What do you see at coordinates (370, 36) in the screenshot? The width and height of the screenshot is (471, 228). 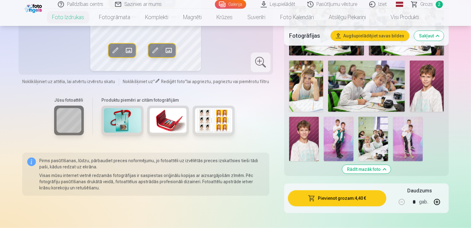 I see `button: Augšupielādējiet savas bildes` at bounding box center [370, 36].